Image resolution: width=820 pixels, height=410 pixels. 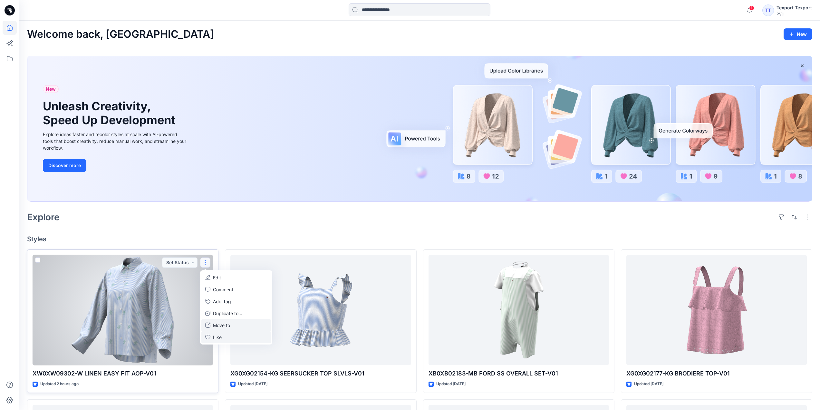 What do you see at coordinates (111, 113) in the screenshot?
I see `h1: Unleash Creativity, Speed Up Development` at bounding box center [111, 113].